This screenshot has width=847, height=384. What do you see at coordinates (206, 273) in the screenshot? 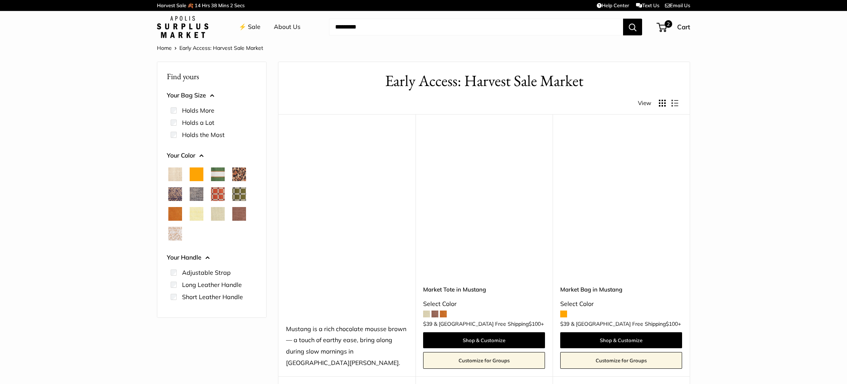
I see `label: Adjustable Strap` at bounding box center [206, 273].